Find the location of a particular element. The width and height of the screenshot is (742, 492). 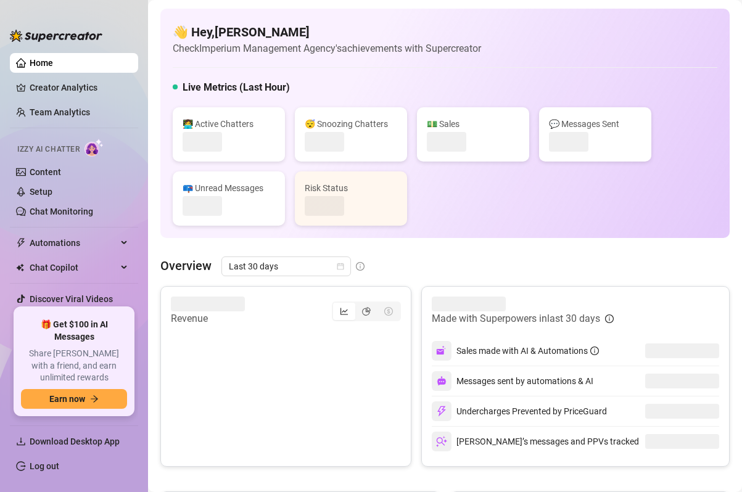

div: 💵 Sales is located at coordinates (473, 124).